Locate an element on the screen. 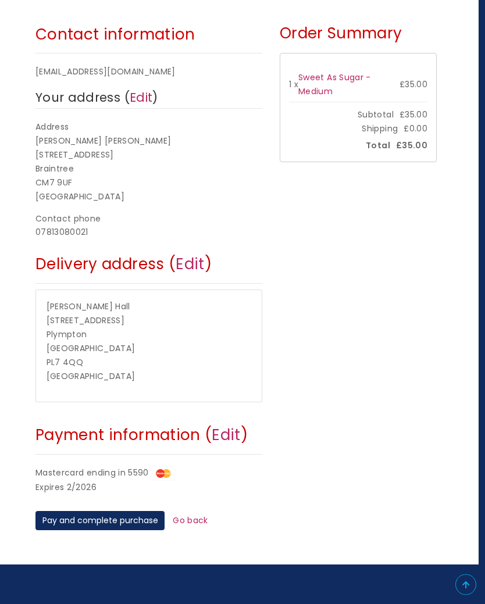  span: Contact information is located at coordinates (115, 35).